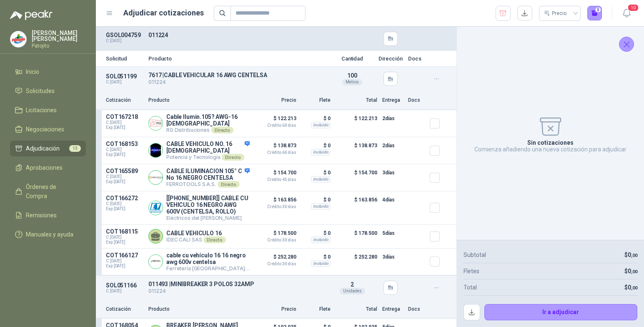 This screenshot has height=327, width=644. What do you see at coordinates (275, 100) in the screenshot?
I see `p: Precio` at bounding box center [275, 100].